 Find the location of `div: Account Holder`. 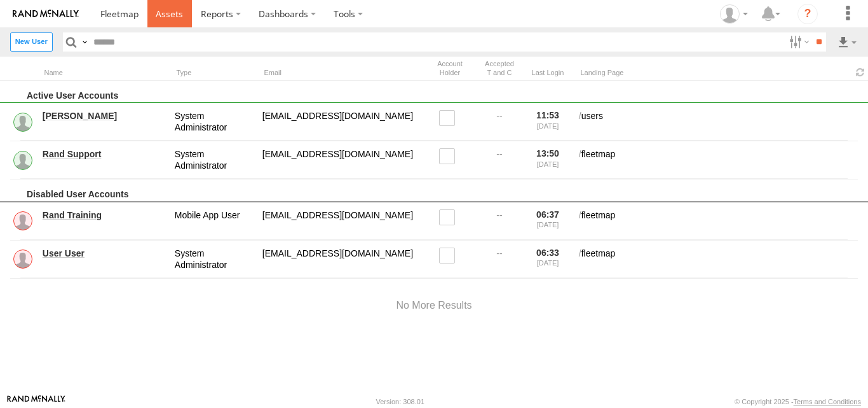

div: Account Holder is located at coordinates (450, 68).